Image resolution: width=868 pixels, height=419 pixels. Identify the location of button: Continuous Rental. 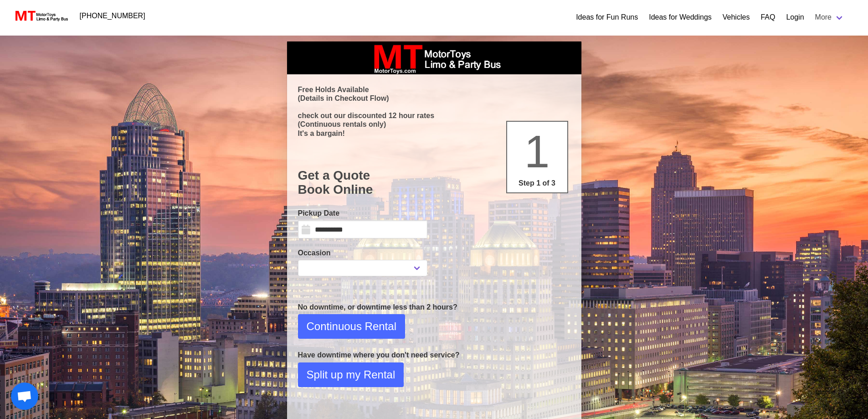
(351, 327).